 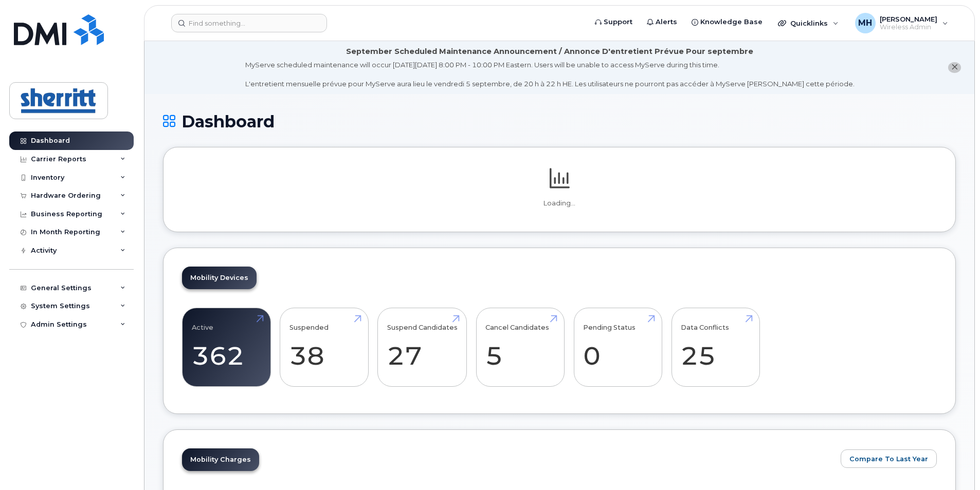 What do you see at coordinates (520, 348) in the screenshot?
I see `a: Cancel Candidates 5` at bounding box center [520, 348].